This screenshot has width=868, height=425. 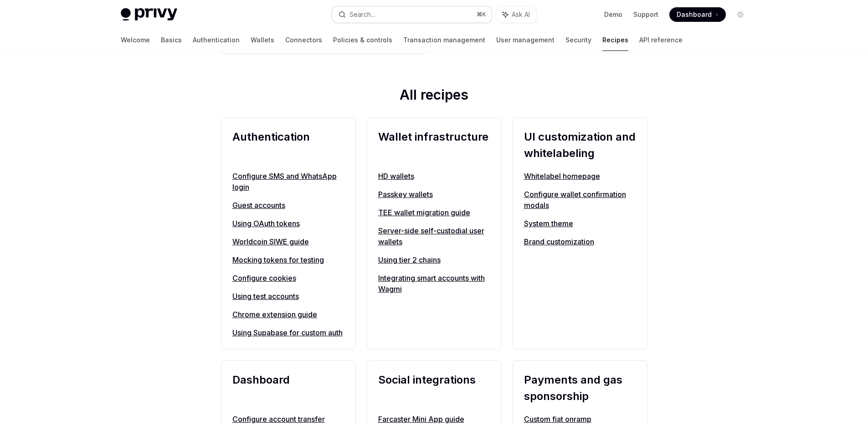 What do you see at coordinates (615, 40) in the screenshot?
I see `a: Recipes` at bounding box center [615, 40].